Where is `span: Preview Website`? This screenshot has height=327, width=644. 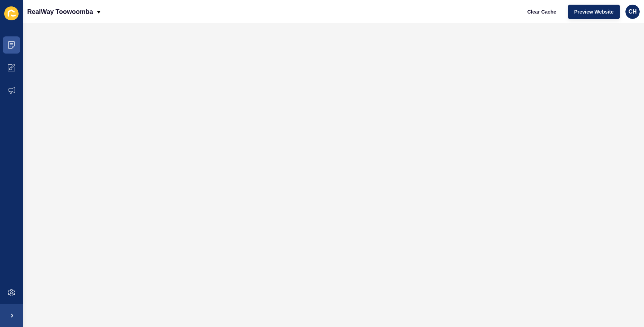
span: Preview Website is located at coordinates (594, 12).